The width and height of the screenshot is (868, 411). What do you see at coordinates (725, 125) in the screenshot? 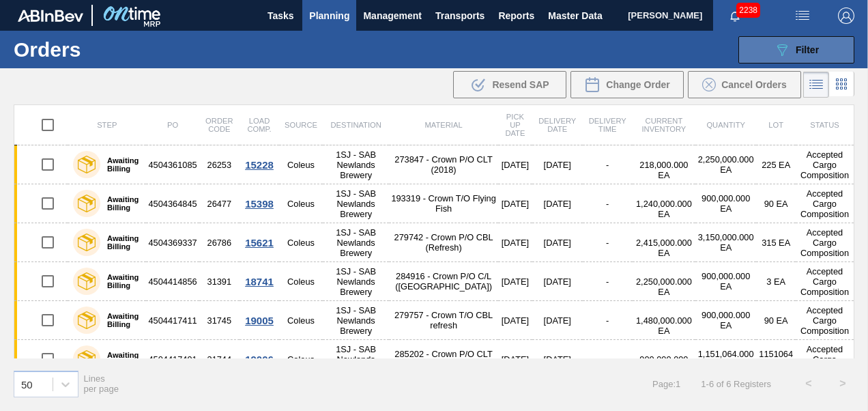
I see `span: Quantity` at bounding box center [725, 125].